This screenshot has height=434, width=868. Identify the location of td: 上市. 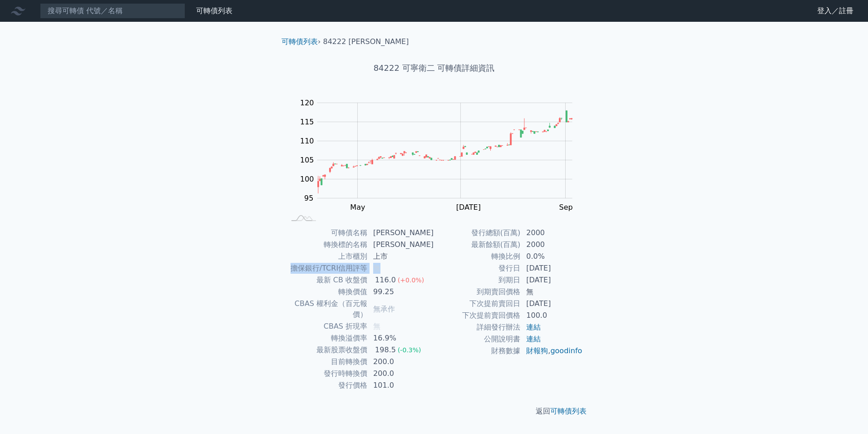
(401, 256).